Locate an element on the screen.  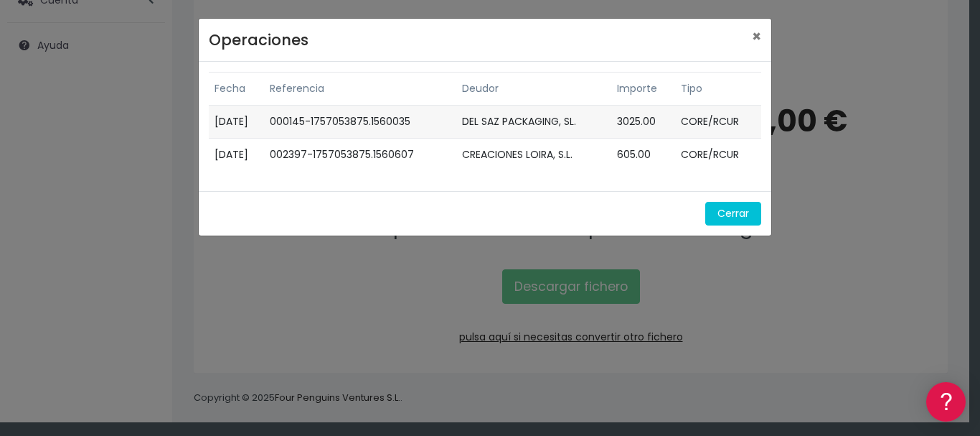
td: 605.00 is located at coordinates (643, 155).